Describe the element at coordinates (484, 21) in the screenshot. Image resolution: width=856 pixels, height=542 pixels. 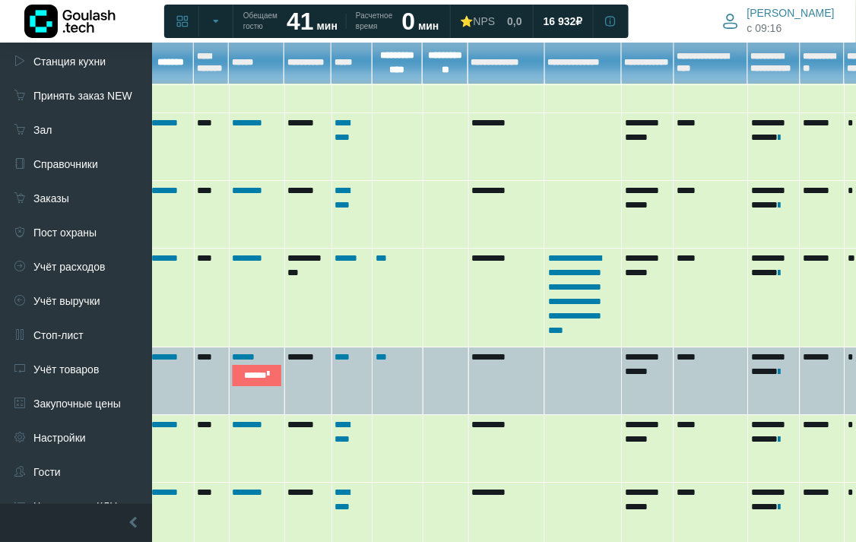
I see `span: NPS` at that location.